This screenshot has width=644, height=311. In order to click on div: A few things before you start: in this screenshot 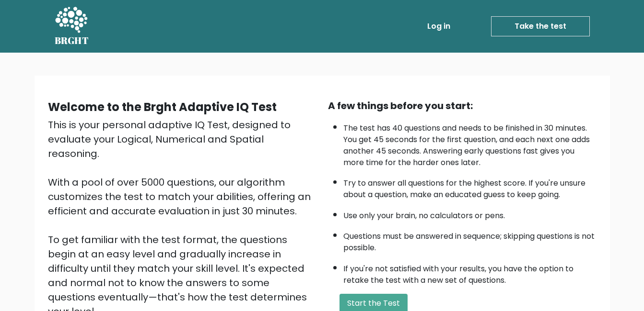, I will do `click(462, 106)`.